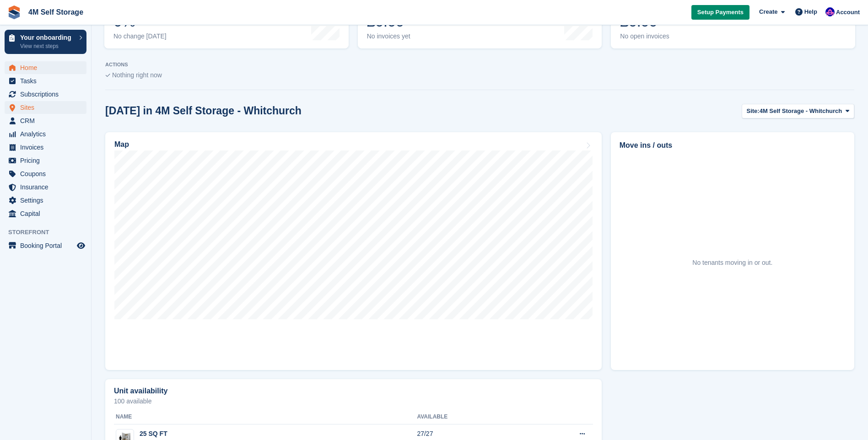  Describe the element at coordinates (830, 12) in the screenshot. I see `img: Pete Clutton` at that location.